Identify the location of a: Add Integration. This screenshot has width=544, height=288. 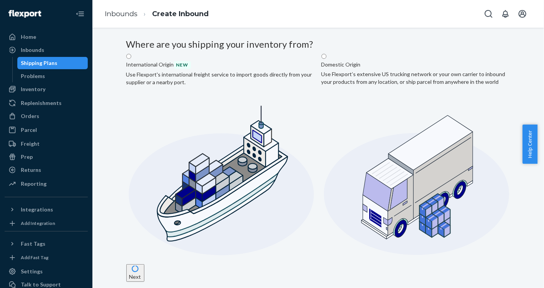
(46, 224).